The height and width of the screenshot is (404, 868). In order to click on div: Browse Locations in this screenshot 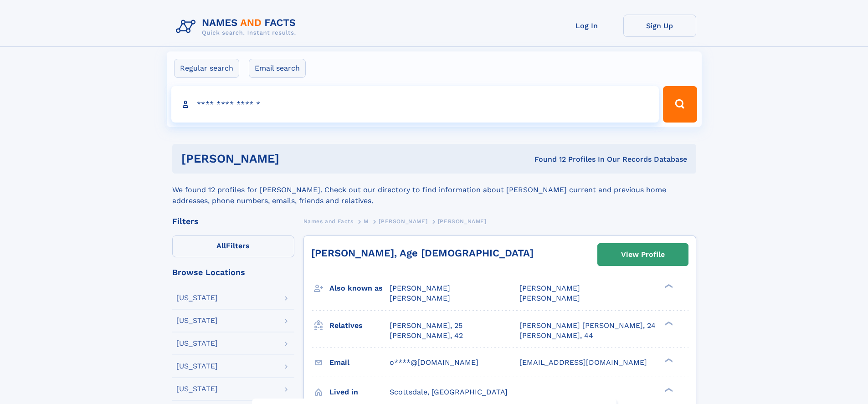, I will do `click(233, 272)`.